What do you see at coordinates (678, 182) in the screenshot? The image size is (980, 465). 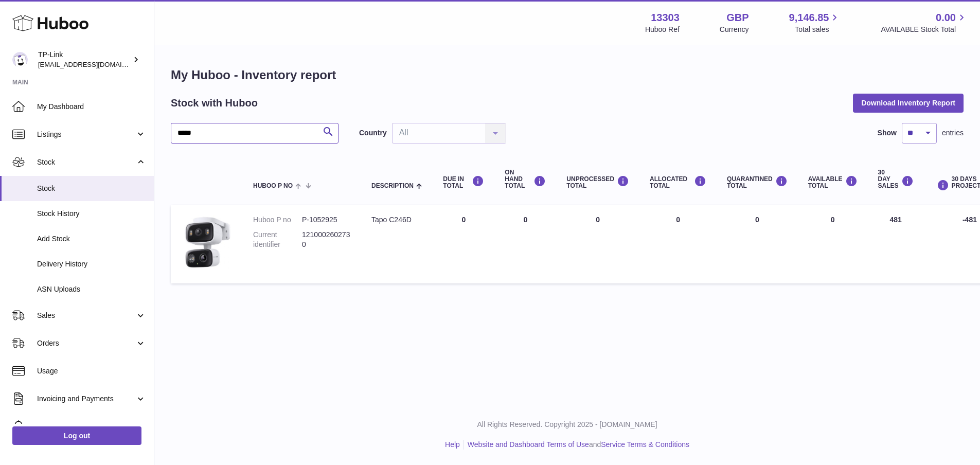 I see `div: ALLOCATED Total` at bounding box center [678, 182].